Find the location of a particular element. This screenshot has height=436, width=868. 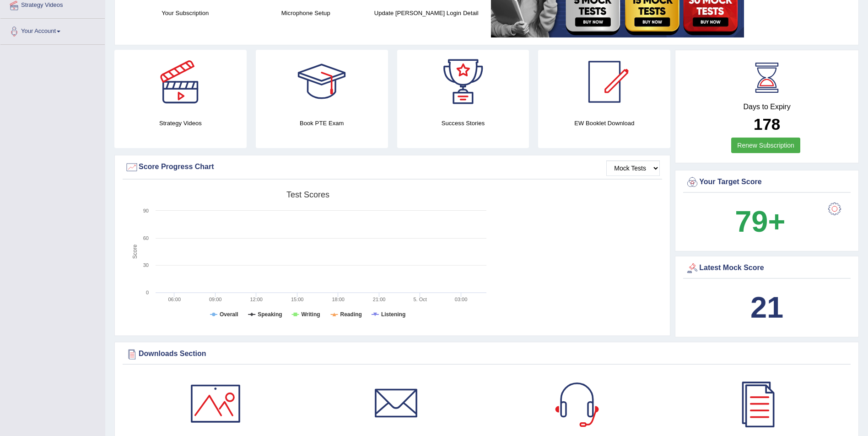

h4: Success Stories is located at coordinates (463, 123).